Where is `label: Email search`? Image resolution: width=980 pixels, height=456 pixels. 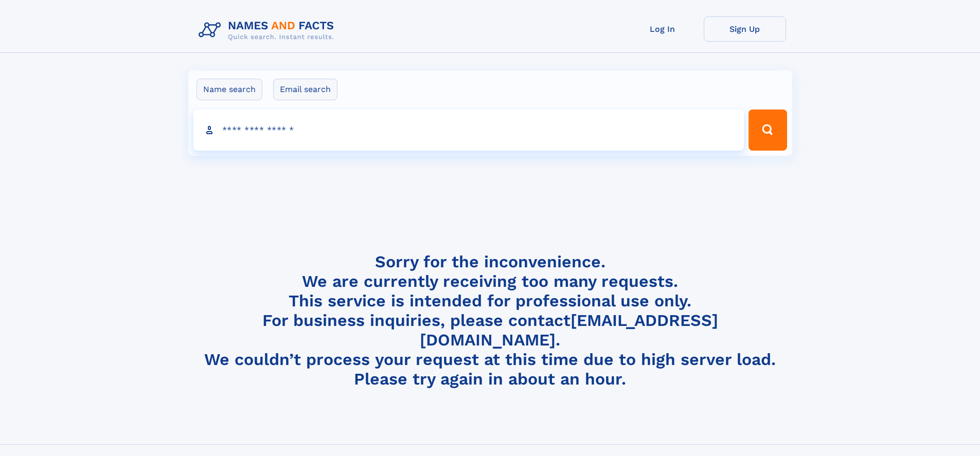
label: Email search is located at coordinates (305, 90).